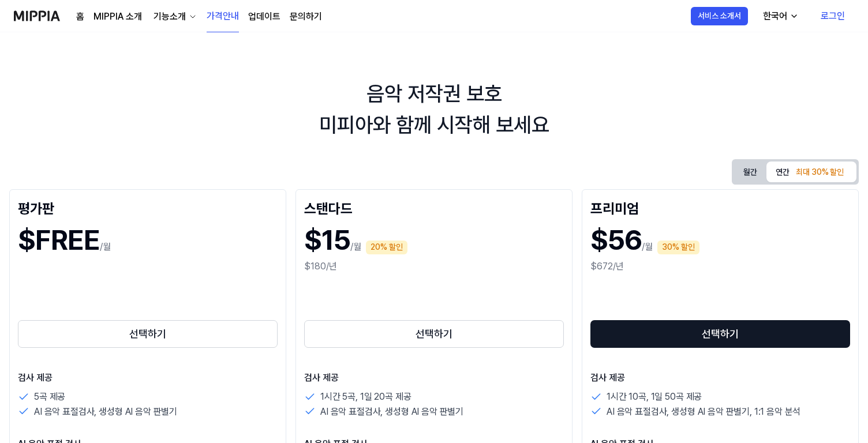 The image size is (868, 443). I want to click on h1: $56, so click(616, 240).